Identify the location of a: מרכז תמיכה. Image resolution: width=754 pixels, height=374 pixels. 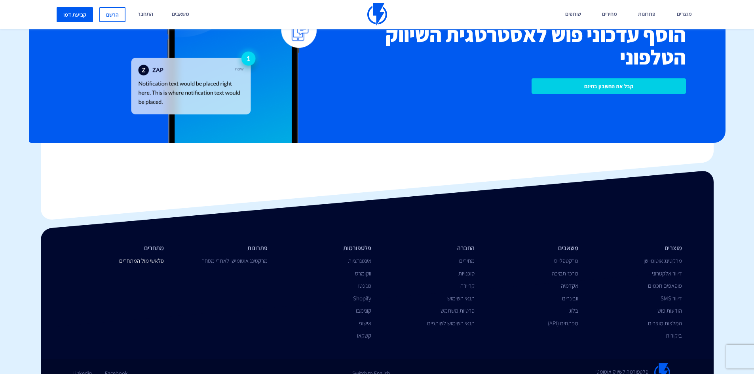
(565, 273).